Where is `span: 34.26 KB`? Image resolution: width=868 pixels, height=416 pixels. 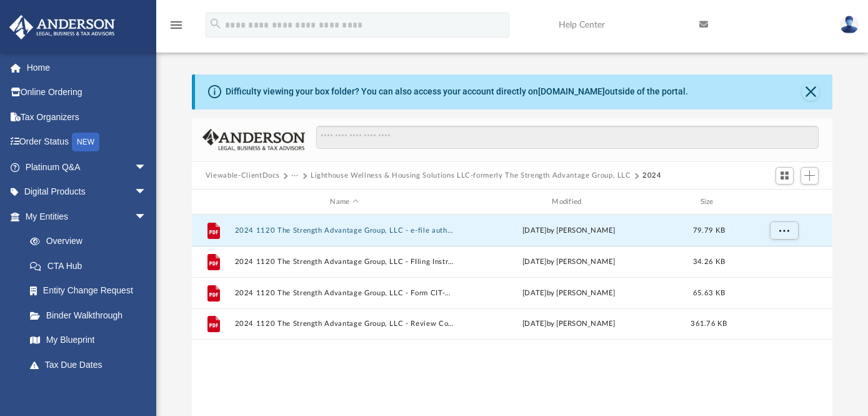 span: 34.26 KB is located at coordinates (709, 261).